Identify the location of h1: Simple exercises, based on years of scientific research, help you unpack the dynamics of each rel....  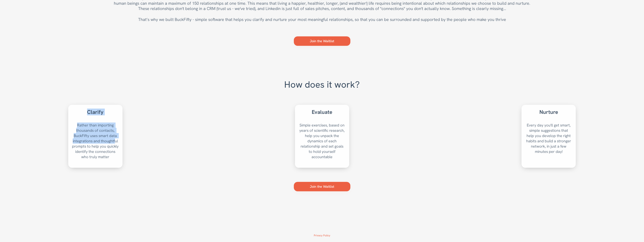
(322, 144).